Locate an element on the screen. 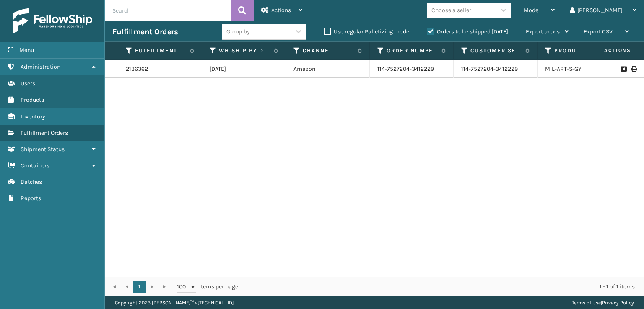  span: Export CSV is located at coordinates (598, 31).